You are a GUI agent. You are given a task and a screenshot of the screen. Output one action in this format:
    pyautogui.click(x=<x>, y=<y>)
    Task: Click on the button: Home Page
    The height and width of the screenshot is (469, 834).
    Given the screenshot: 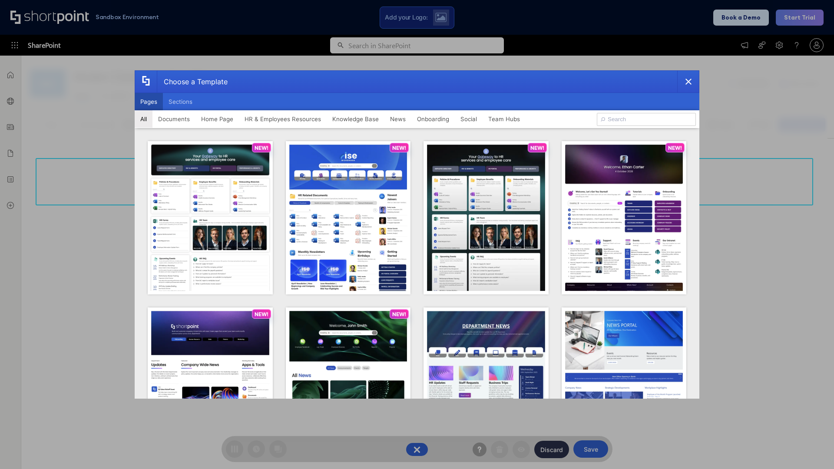 What is the action you would take?
    pyautogui.click(x=217, y=119)
    